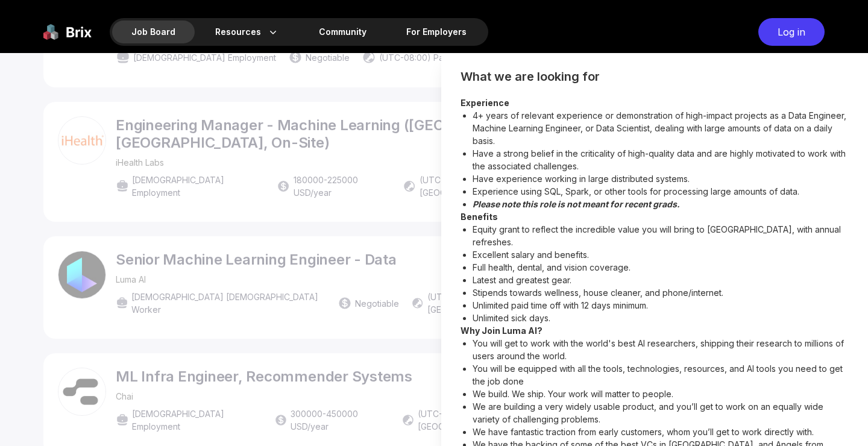 This screenshot has height=446, width=868. I want to click on strong: Experience, so click(485, 103).